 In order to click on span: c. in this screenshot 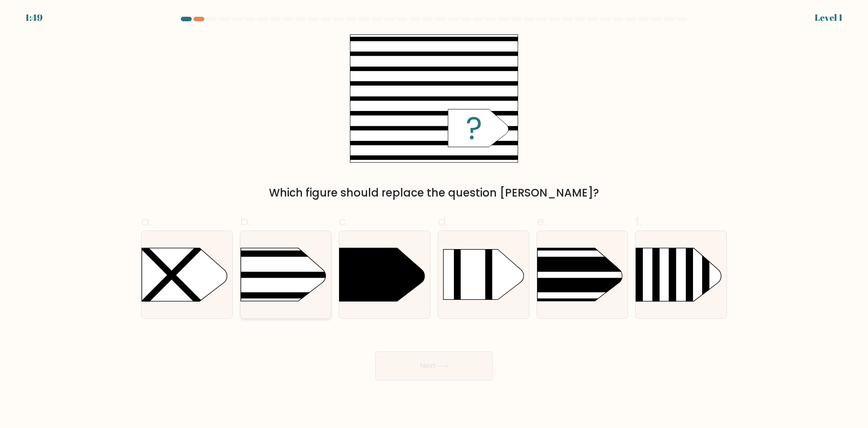, I will do `click(343, 221)`.